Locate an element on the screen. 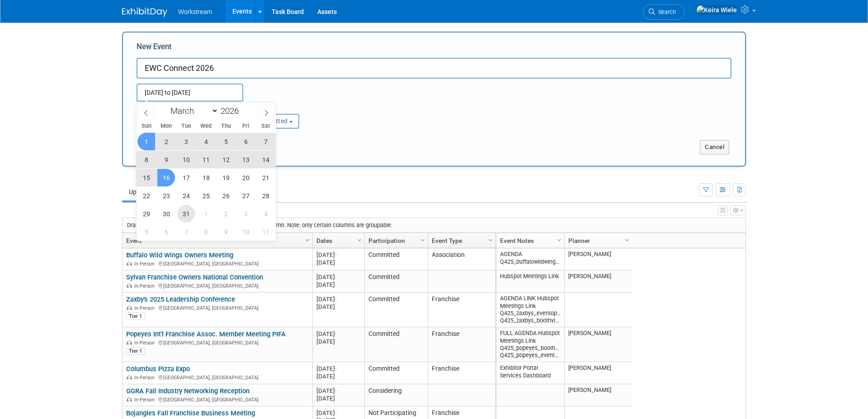  span: March 27, 2026 is located at coordinates (245, 196).